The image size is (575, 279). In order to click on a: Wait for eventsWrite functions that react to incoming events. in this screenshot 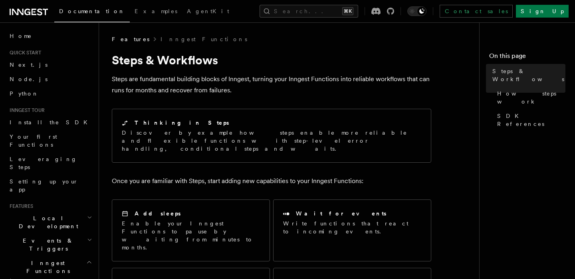, I will do `click(352, 230)`.